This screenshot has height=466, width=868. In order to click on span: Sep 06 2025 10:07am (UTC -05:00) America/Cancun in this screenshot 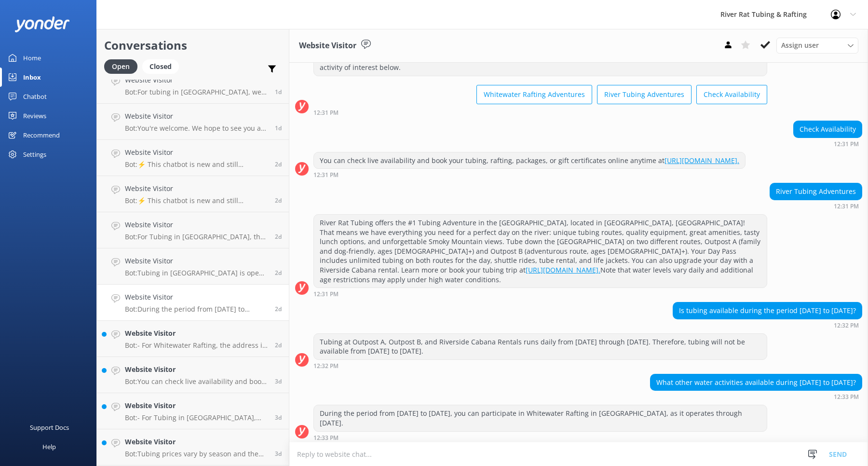, I will do `click(278, 164)`.